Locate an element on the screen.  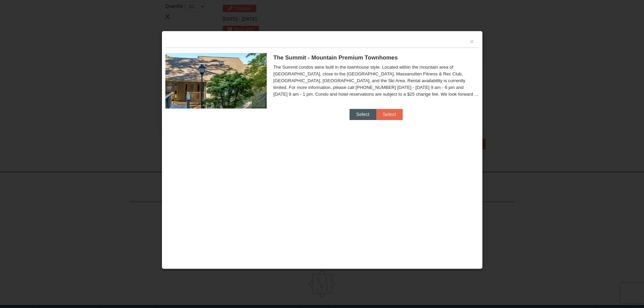
span: The Summit - Mountain Premium Townhomes is located at coordinates (335, 58).